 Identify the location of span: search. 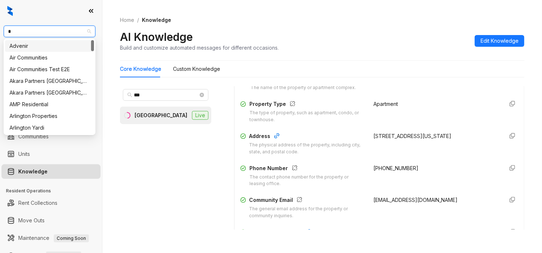
(130, 95).